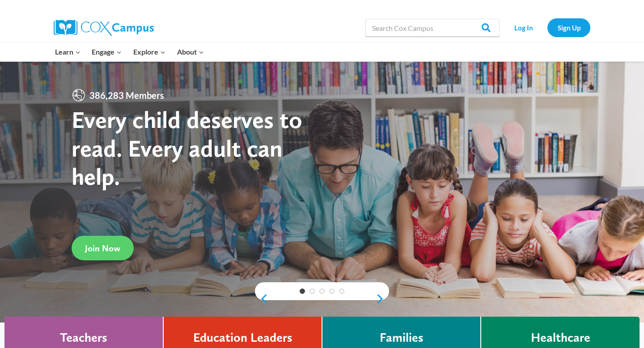 Image resolution: width=644 pixels, height=348 pixels. I want to click on a: 1, so click(302, 291).